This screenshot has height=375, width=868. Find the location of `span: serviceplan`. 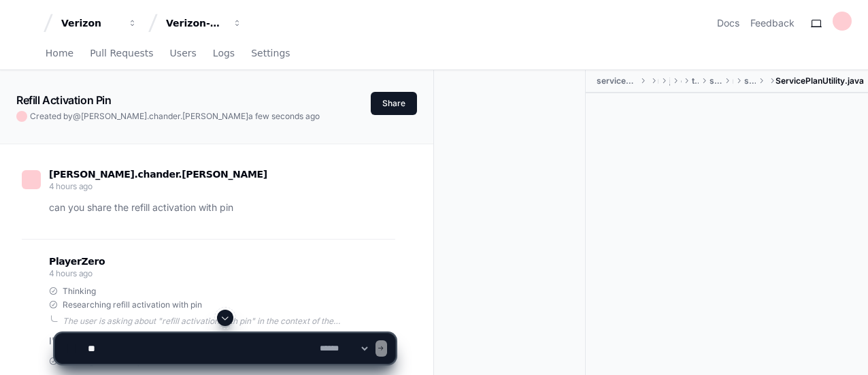

span: serviceplan is located at coordinates (715, 81).